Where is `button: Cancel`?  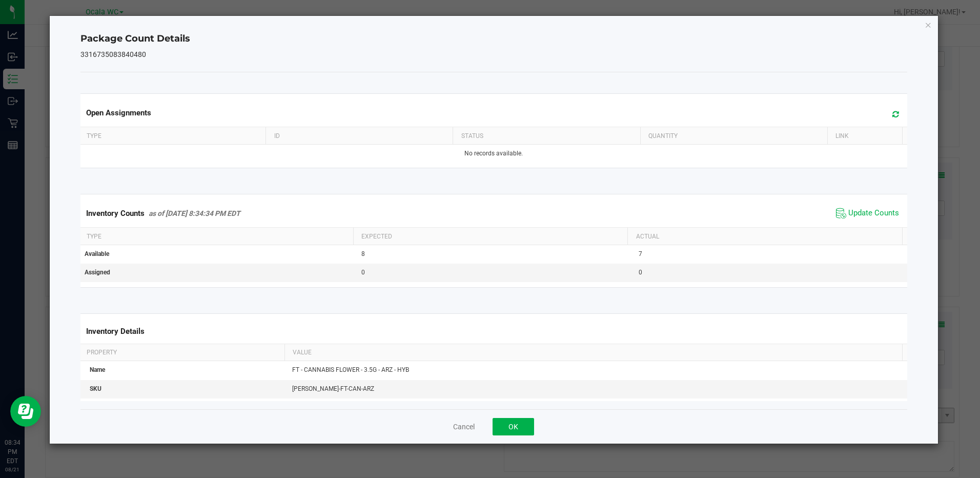
button: Cancel is located at coordinates (464, 427).